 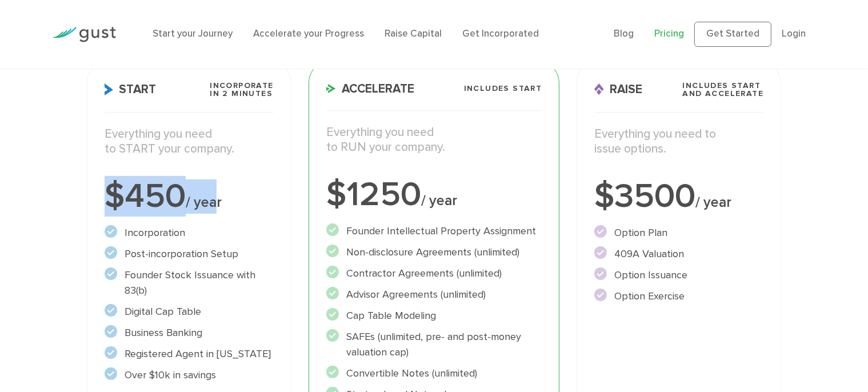 What do you see at coordinates (189, 312) in the screenshot?
I see `li: Digital Cap Table` at bounding box center [189, 312].